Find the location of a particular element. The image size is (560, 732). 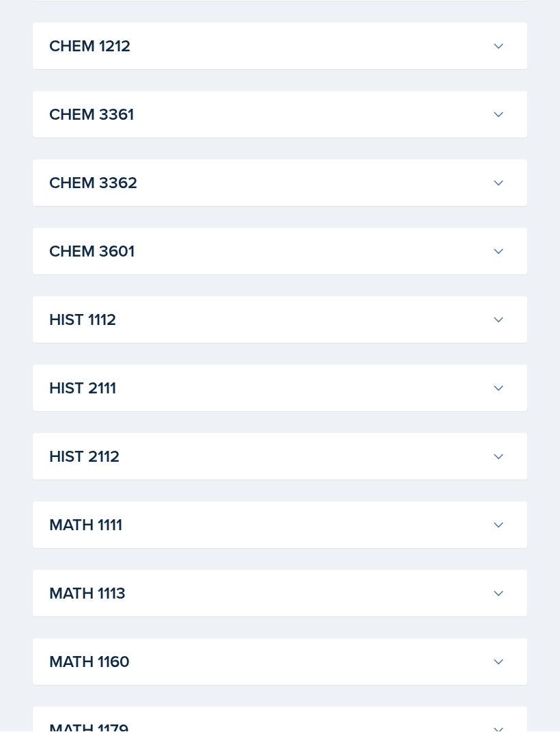

h3: HIST 1112 is located at coordinates (268, 320).